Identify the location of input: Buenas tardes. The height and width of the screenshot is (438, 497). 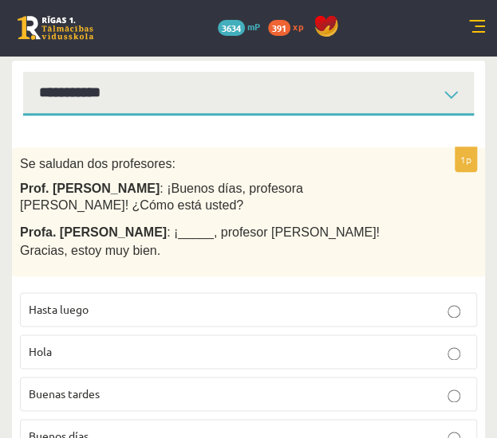
(454, 396).